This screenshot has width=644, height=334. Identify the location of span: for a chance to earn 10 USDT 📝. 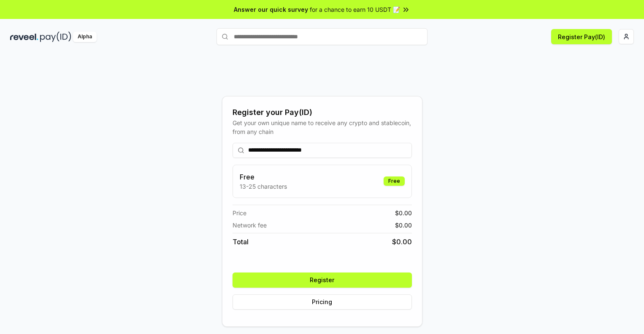
(355, 9).